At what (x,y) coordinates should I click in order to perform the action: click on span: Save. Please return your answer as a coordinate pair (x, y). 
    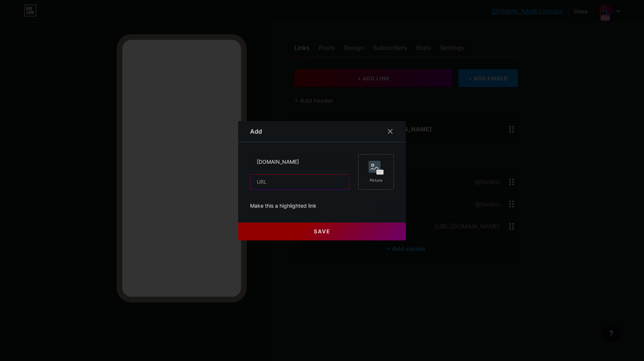
    Looking at the image, I should click on (322, 232).